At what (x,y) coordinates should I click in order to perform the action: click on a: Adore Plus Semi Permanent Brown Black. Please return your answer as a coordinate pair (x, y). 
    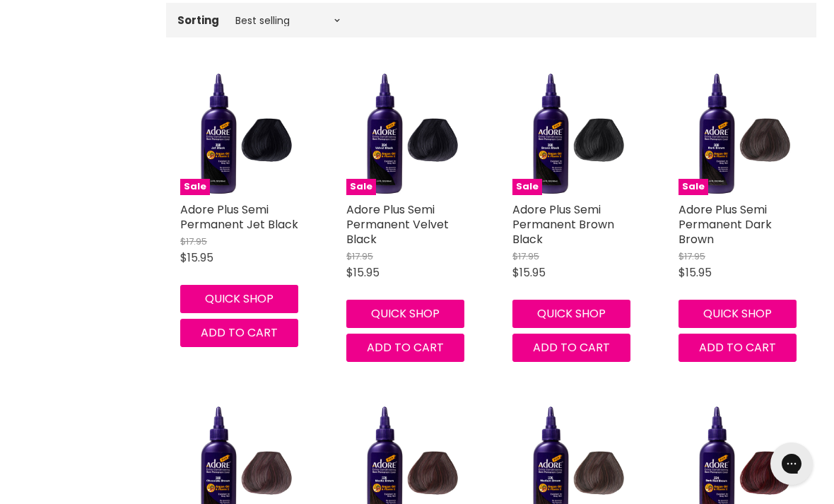
    Looking at the image, I should click on (564, 224).